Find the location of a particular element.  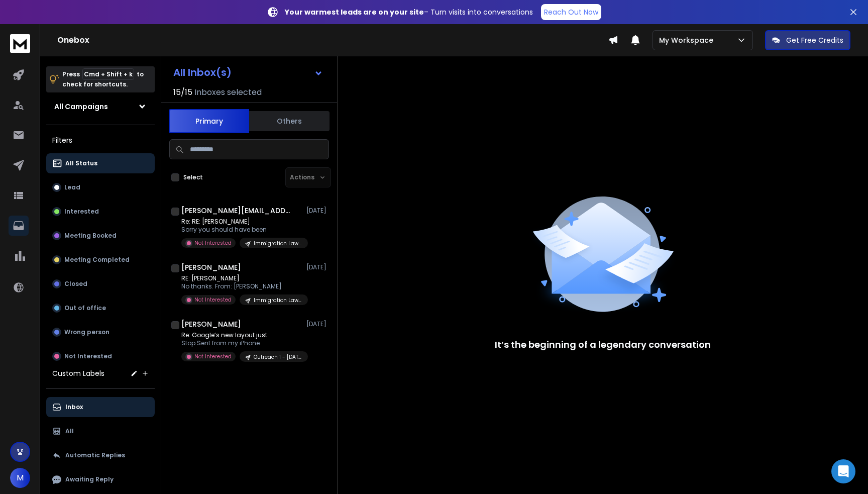

button: Automatic Replies is located at coordinates (100, 455).